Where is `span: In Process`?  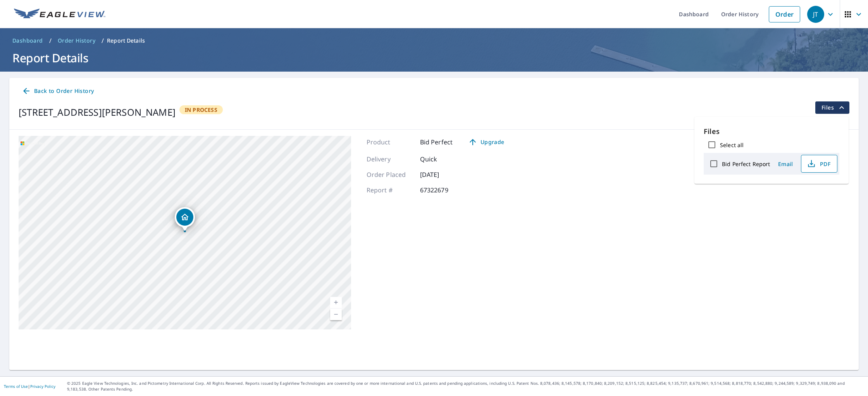 span: In Process is located at coordinates (201, 110).